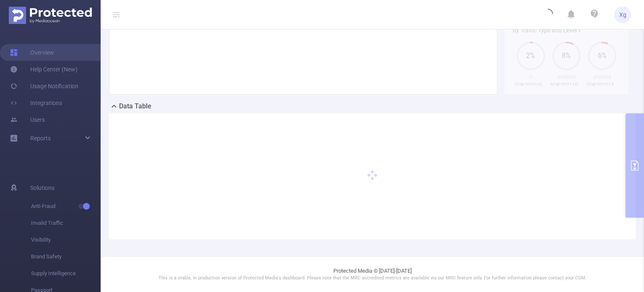  Describe the element at coordinates (66, 256) in the screenshot. I see `span: Brand Safety` at that location.